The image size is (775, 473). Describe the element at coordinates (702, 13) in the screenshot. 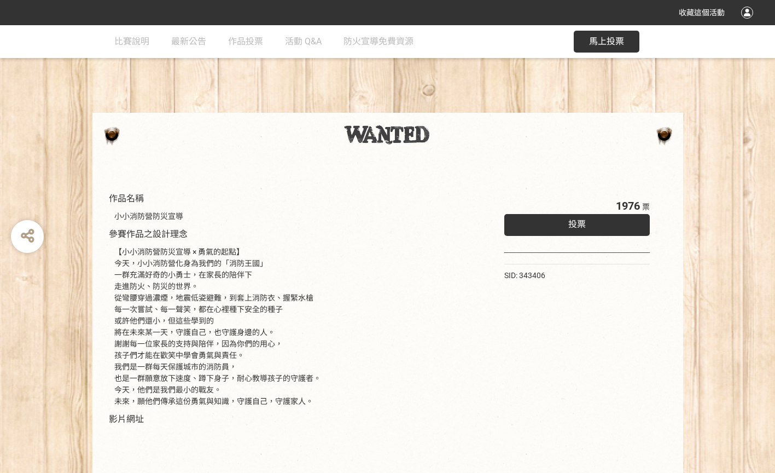

I see `span: 收藏這個活動` at that location.